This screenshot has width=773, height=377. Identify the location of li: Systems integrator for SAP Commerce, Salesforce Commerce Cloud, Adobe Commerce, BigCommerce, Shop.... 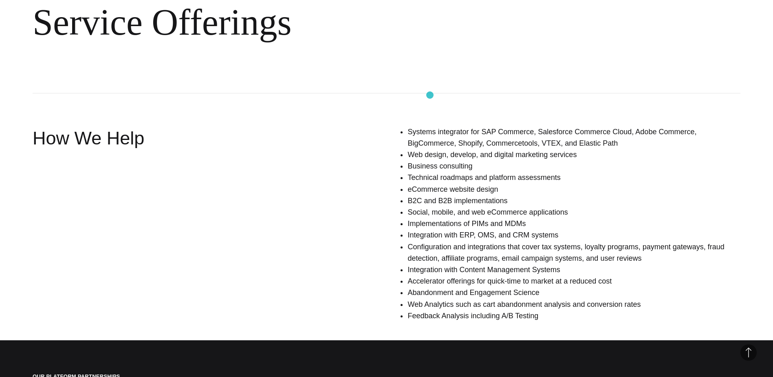
(574, 137).